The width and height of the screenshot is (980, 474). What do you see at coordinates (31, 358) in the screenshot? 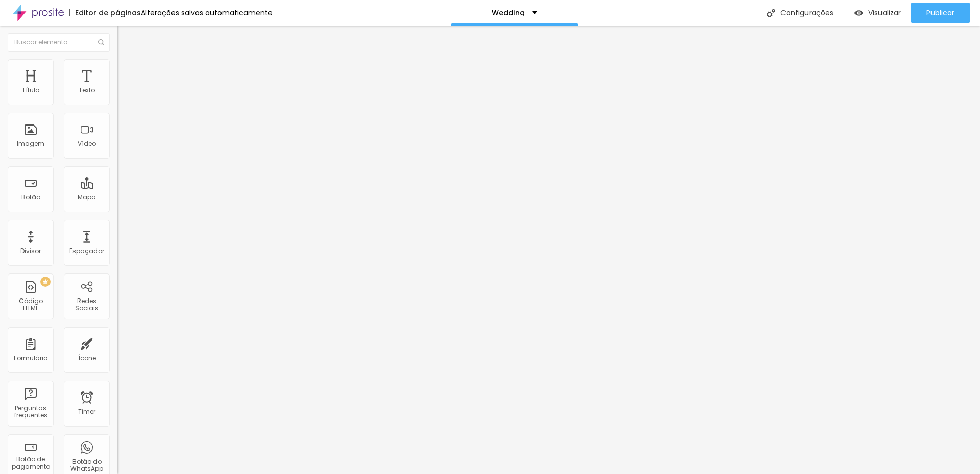
I see `div: Formulário` at bounding box center [31, 358].